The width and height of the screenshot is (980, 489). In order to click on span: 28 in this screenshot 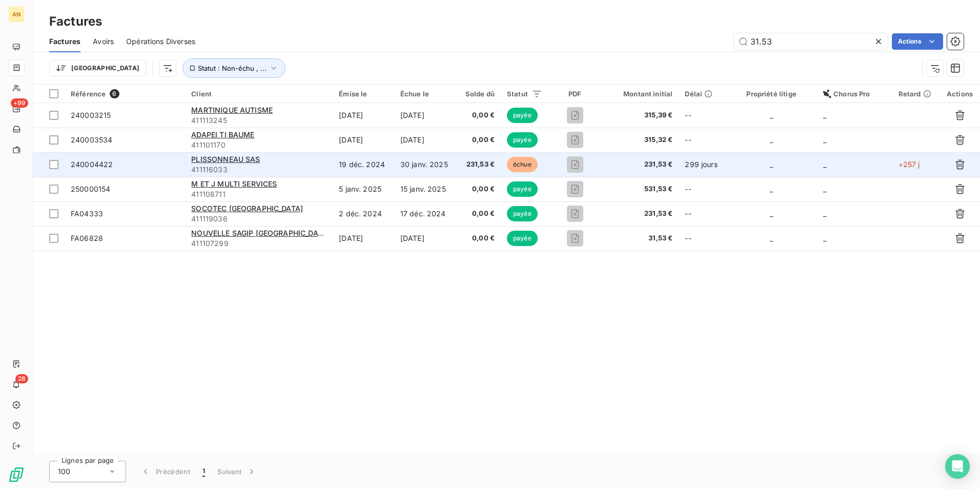, I will do `click(21, 379)`.